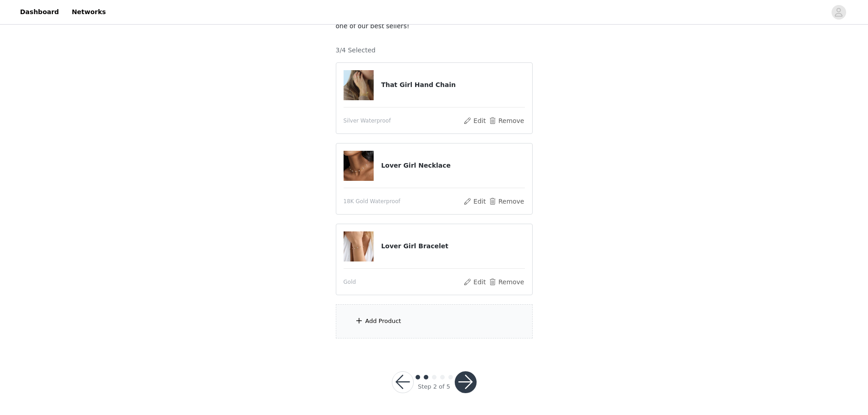  I want to click on h4: That Girl Hand Chain, so click(452, 85).